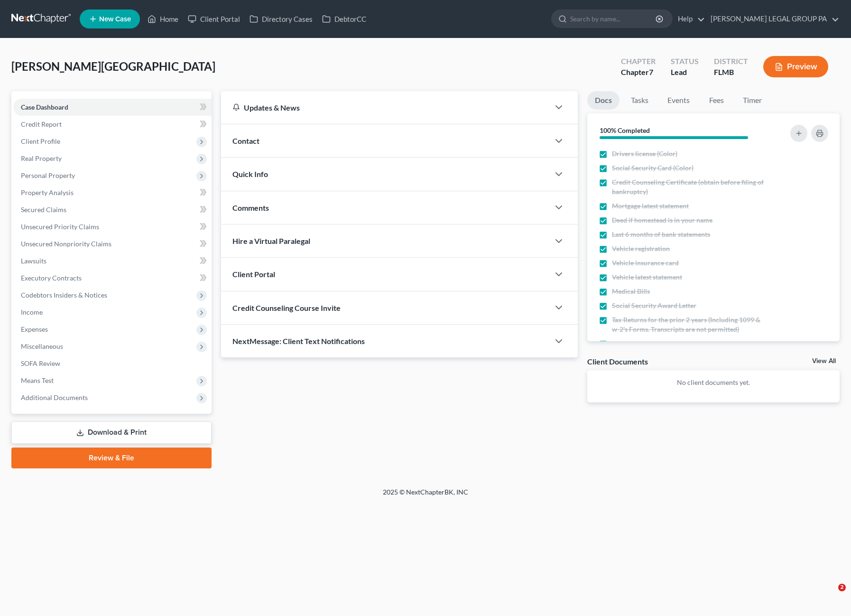  What do you see at coordinates (163, 19) in the screenshot?
I see `a: Home` at bounding box center [163, 19].